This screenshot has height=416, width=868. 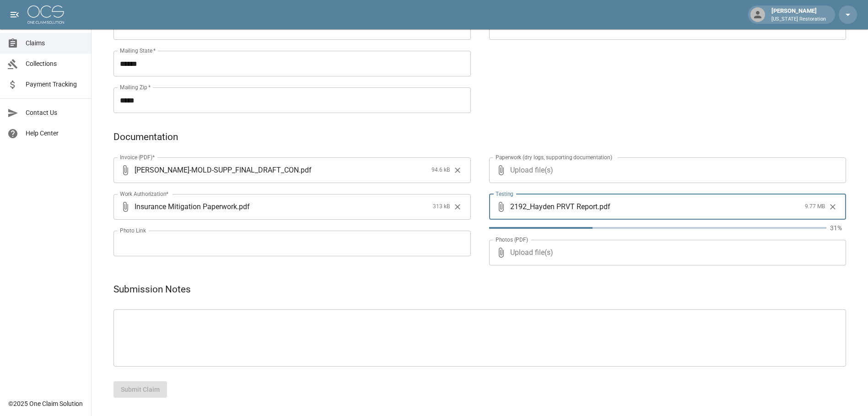 What do you see at coordinates (45, 14) in the screenshot?
I see `img: ocs-logo-white-transparent.png` at bounding box center [45, 14].